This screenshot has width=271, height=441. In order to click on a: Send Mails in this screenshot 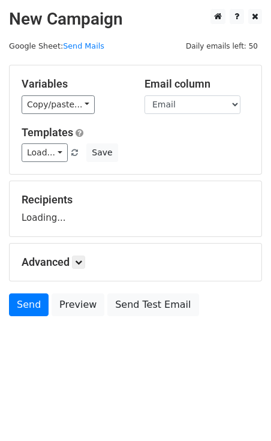, I will do `click(83, 46)`.